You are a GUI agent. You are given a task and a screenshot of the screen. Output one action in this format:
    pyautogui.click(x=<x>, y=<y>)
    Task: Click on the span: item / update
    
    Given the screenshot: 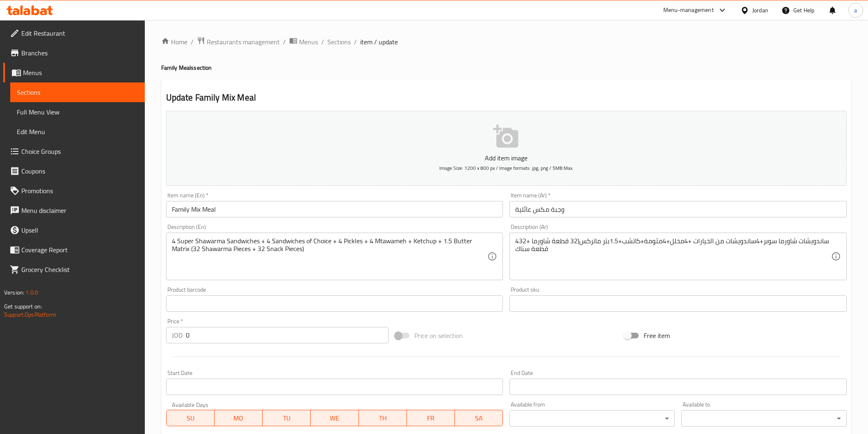 What is the action you would take?
    pyautogui.click(x=379, y=41)
    